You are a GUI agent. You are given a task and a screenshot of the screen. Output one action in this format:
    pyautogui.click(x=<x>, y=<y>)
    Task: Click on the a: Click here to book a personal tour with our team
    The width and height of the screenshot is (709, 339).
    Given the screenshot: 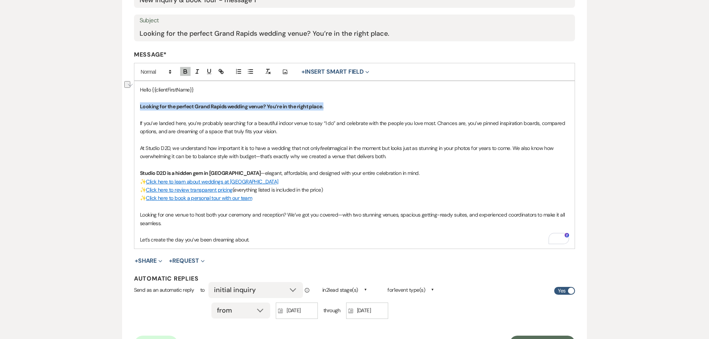 What is the action you would take?
    pyautogui.click(x=199, y=198)
    